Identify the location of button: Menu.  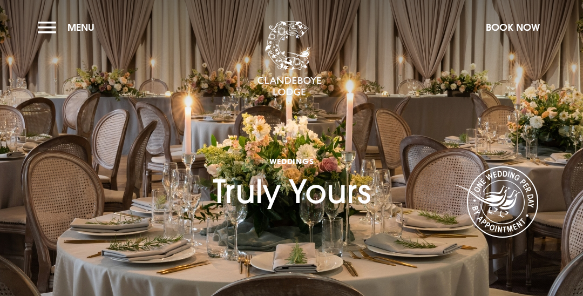
(69, 27).